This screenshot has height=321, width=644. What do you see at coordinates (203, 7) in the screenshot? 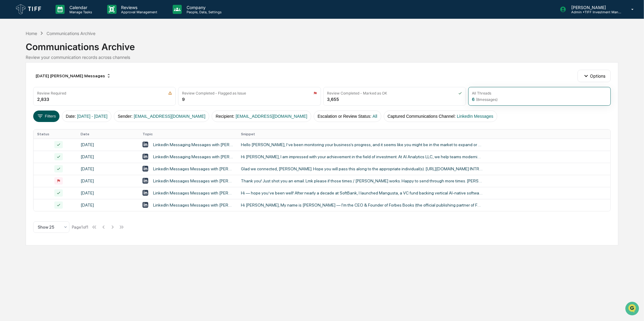
I see `p: Company` at bounding box center [203, 7].